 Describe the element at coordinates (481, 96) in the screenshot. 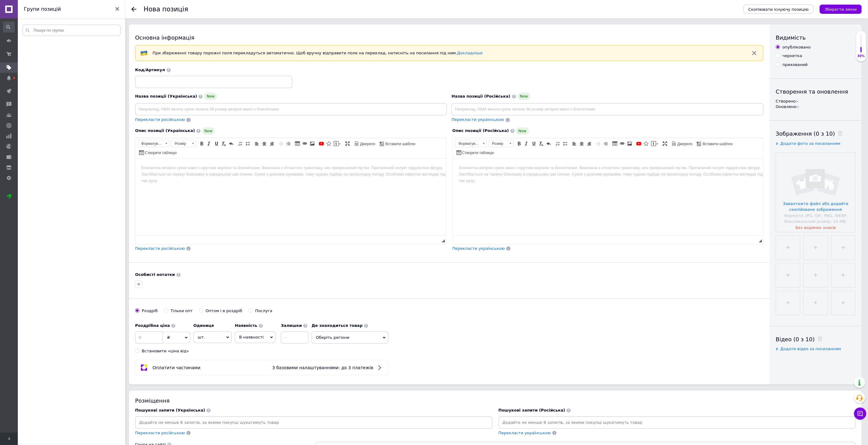

I see `span: Назва позиції (Російська)` at that location.